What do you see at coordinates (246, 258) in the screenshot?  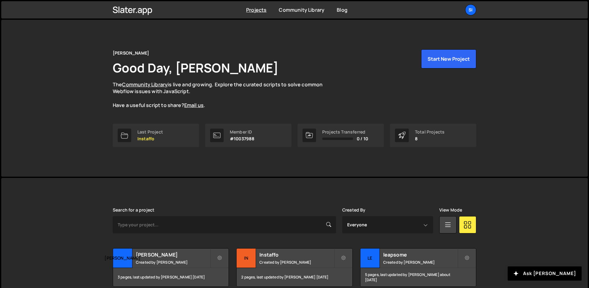 I see `div: In` at bounding box center [246, 258].